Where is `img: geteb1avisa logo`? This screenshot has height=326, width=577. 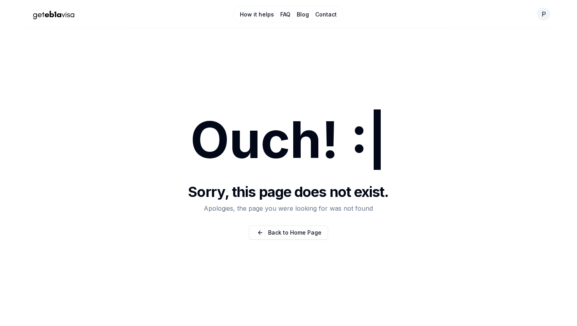
img: geteb1avisa logo is located at coordinates (54, 14).